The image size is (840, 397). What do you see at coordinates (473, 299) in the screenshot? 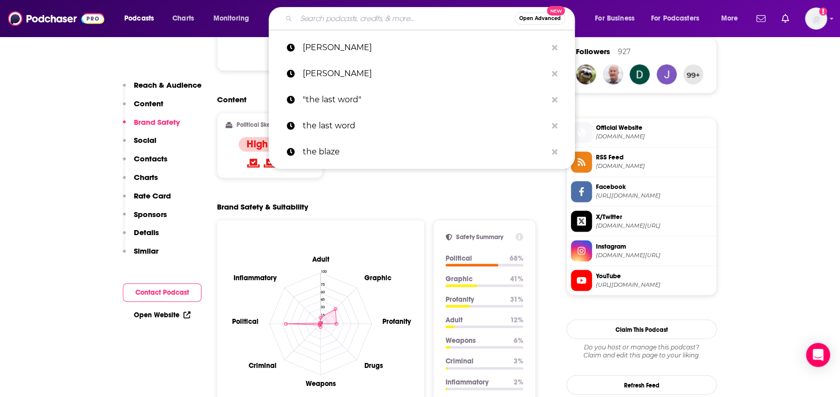
I see `p: Profanity` at bounding box center [473, 299].